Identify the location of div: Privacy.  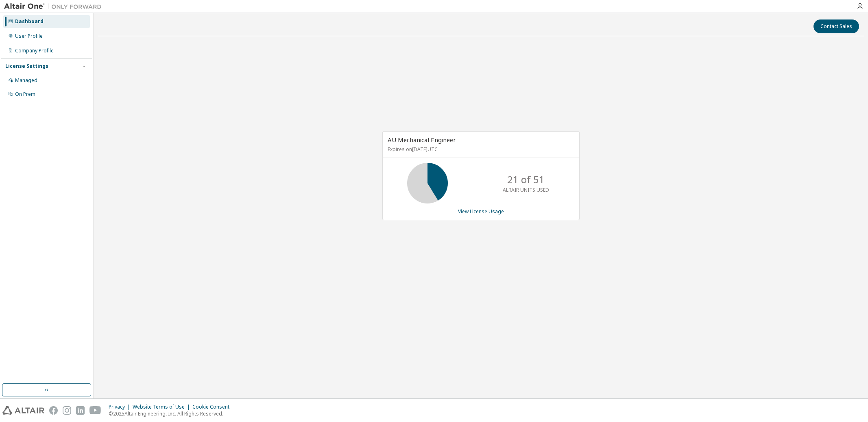
(120, 407).